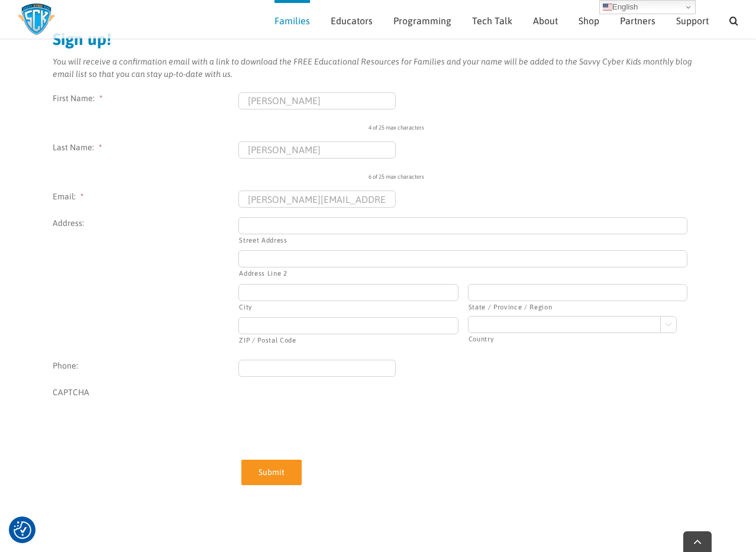 The image size is (756, 552). What do you see at coordinates (546, 21) in the screenshot?
I see `span: About` at bounding box center [546, 21].